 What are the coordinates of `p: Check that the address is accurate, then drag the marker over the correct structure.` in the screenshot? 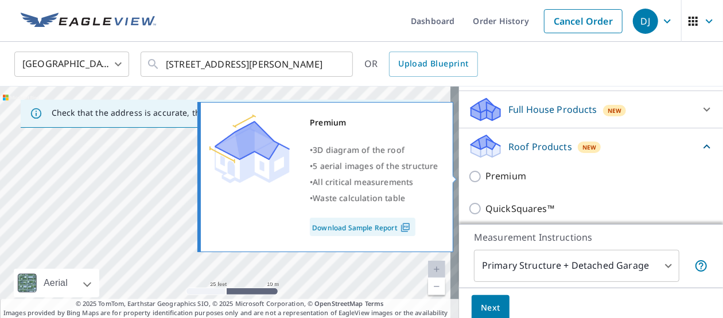 It's located at (217, 113).